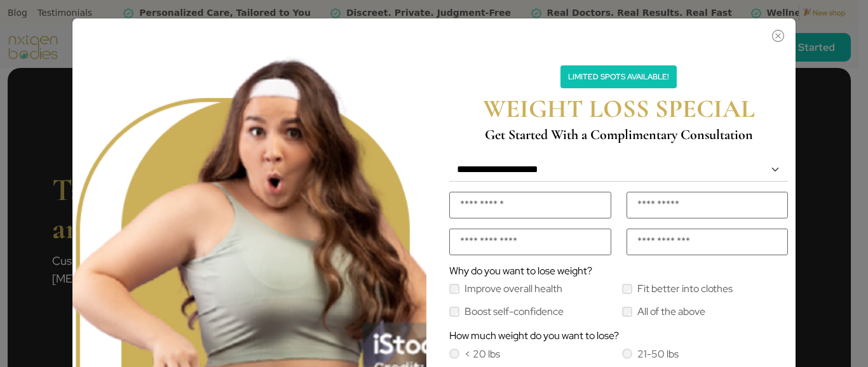 The height and width of the screenshot is (367, 868). What do you see at coordinates (619, 169) in the screenshot?
I see `select: Default select example` at bounding box center [619, 169].